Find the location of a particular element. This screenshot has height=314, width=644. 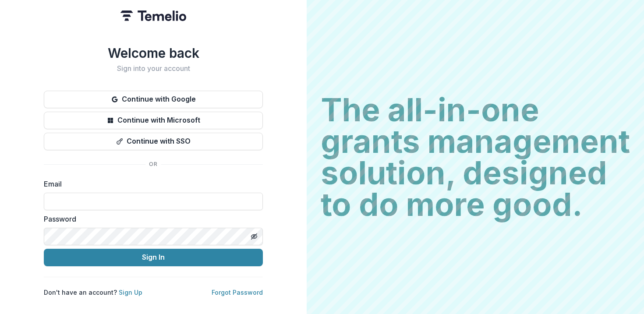

label: Email is located at coordinates (151, 184).